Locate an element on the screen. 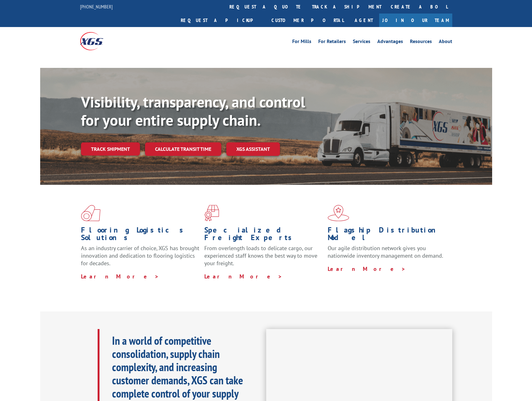  a: About is located at coordinates (445, 43).